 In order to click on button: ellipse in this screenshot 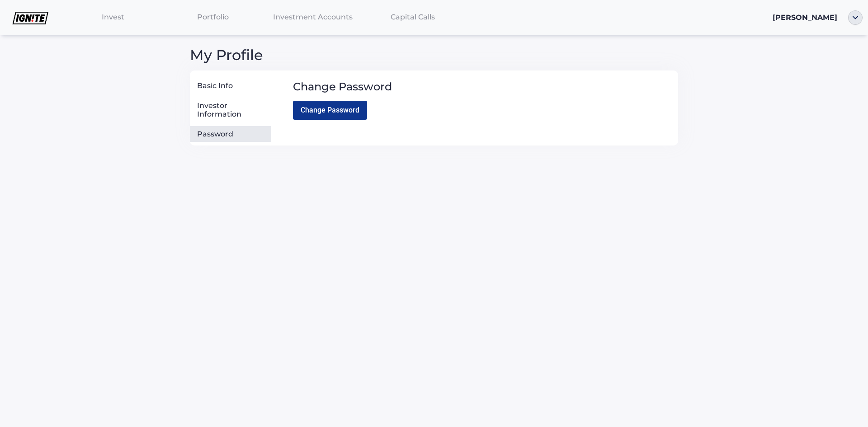, I will do `click(855, 18)`.